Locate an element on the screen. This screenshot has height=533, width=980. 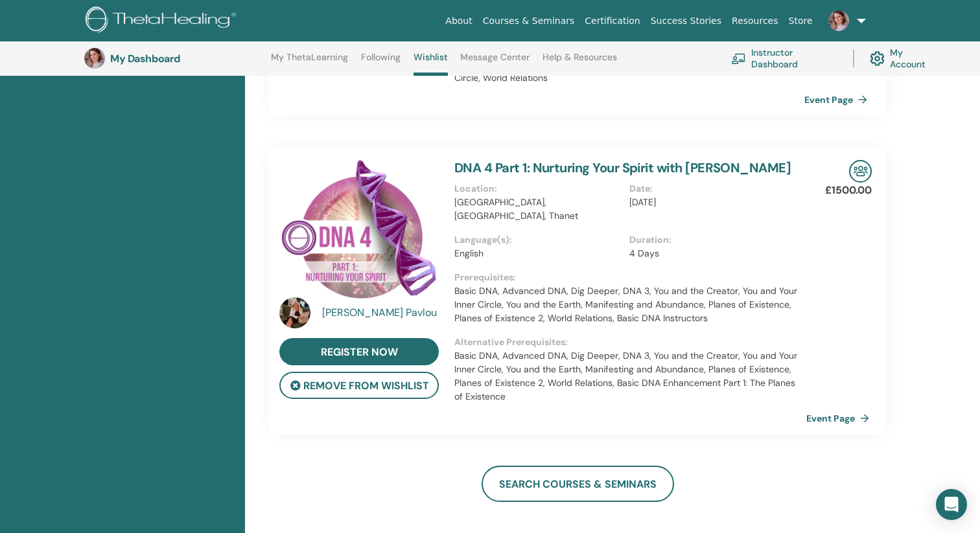
a: Wishlist is located at coordinates (430, 63).